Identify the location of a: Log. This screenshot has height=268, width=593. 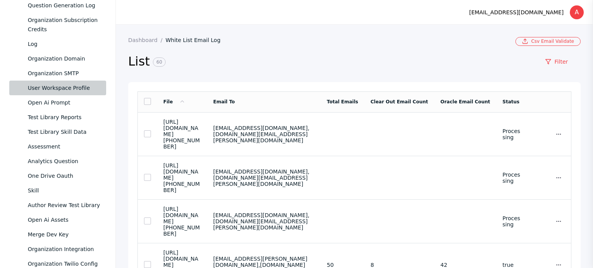
(58, 44).